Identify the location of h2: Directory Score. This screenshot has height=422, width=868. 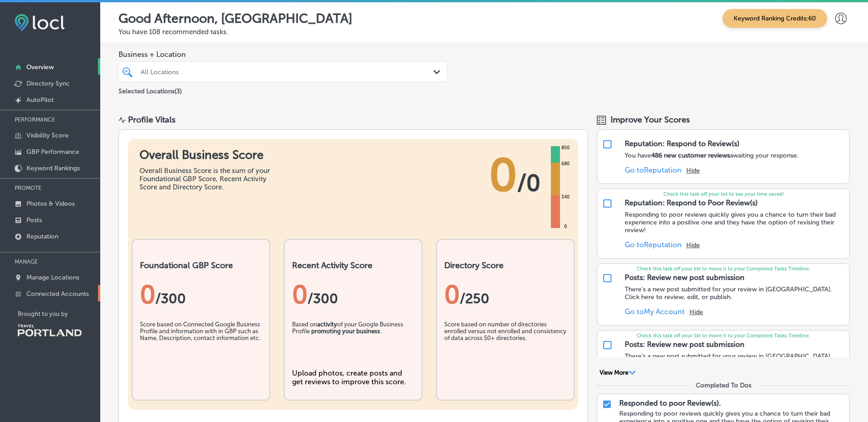
(506, 266).